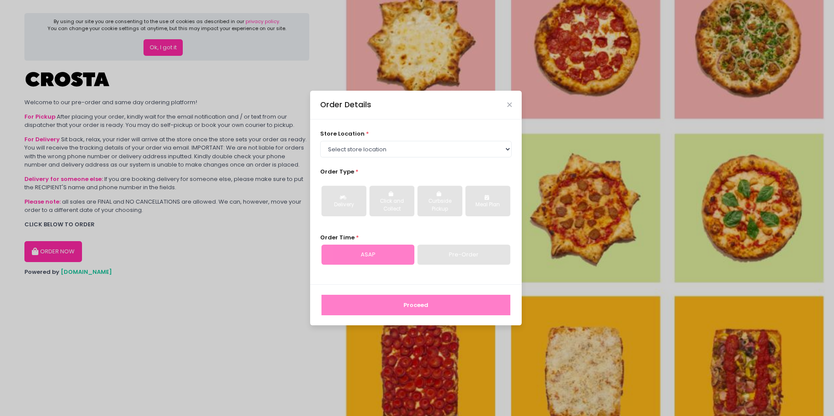 The image size is (834, 416). Describe the element at coordinates (392, 205) in the screenshot. I see `div: Click and Collect` at that location.